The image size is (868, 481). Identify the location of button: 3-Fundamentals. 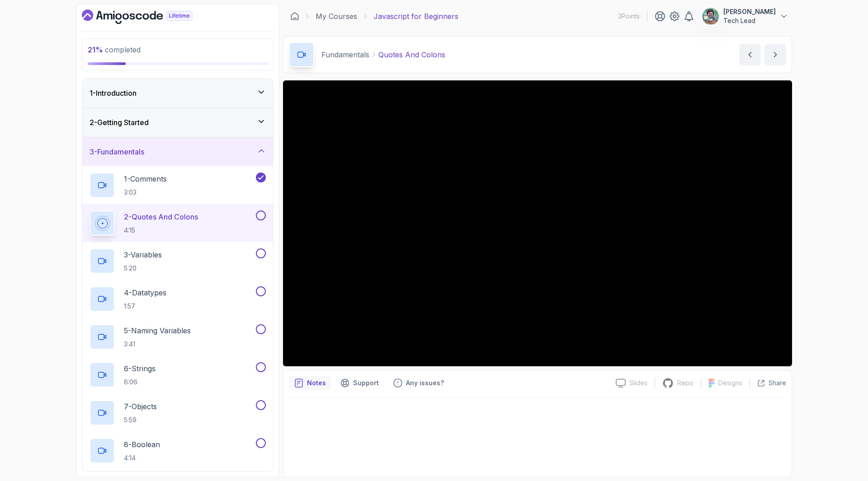
(178, 152).